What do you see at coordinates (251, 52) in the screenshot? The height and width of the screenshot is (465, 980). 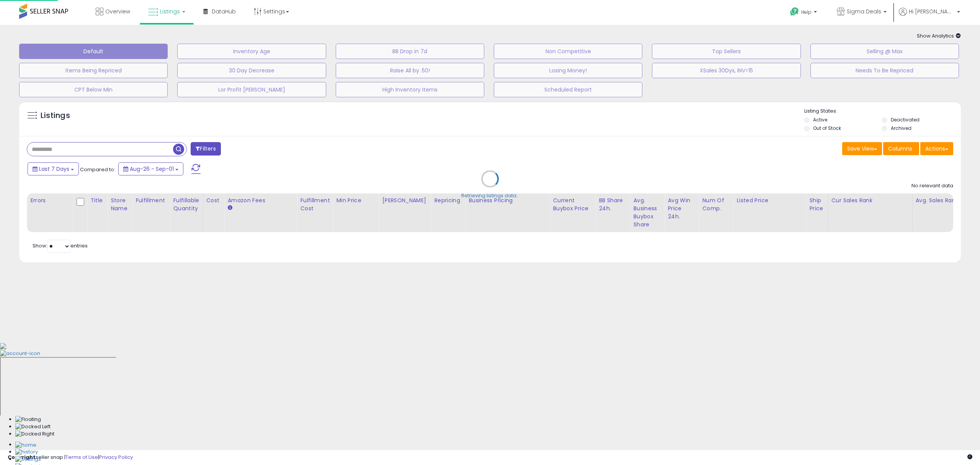 I see `button: Inventory Age` at bounding box center [251, 52].